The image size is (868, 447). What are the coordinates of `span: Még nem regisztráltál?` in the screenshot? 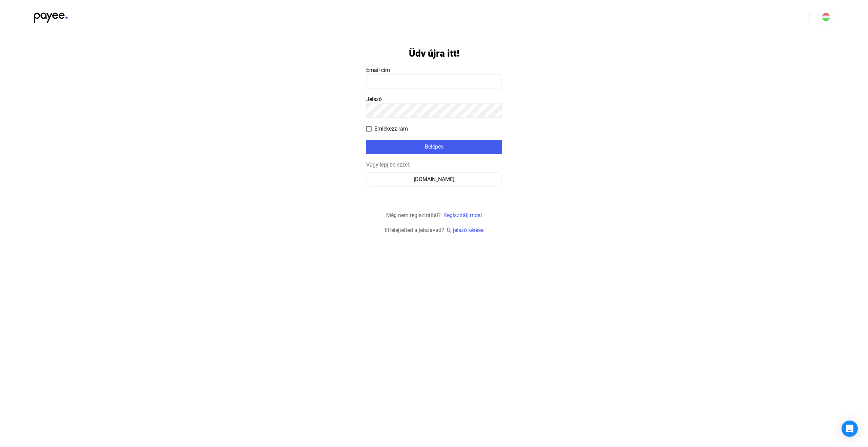 It's located at (414, 215).